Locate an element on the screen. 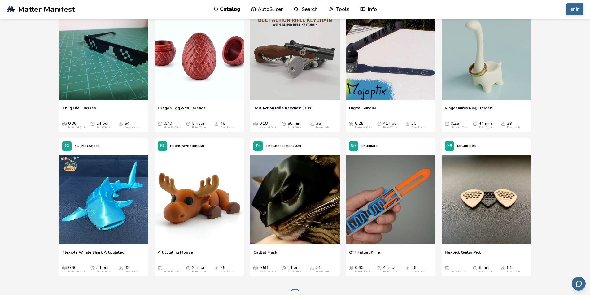 The height and width of the screenshot is (295, 590). span: Thug Life Glasses is located at coordinates (79, 110).